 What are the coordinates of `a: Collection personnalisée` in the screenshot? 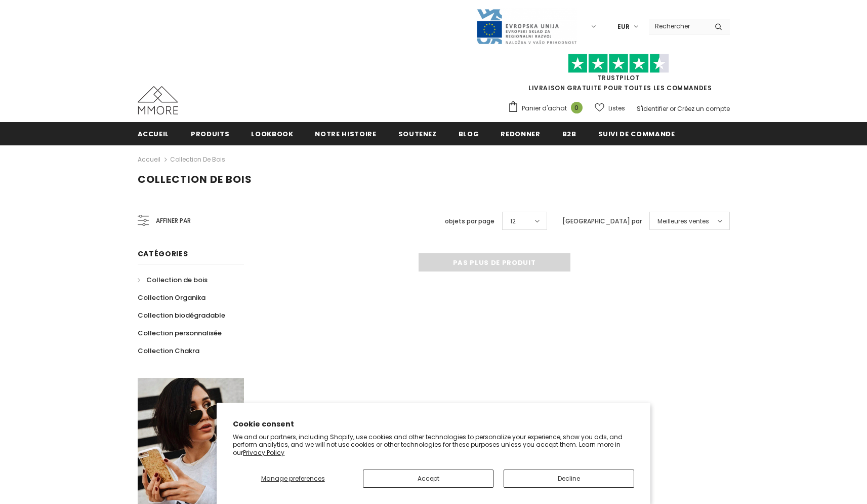 It's located at (179, 333).